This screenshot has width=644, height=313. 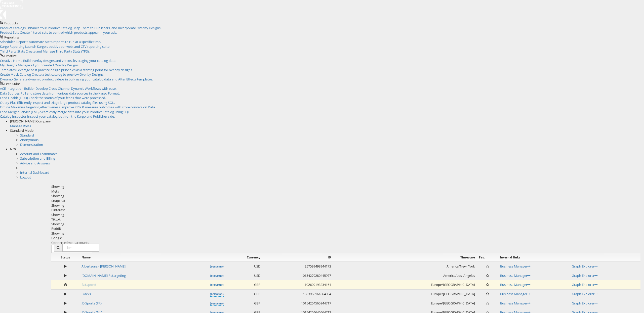 What do you see at coordinates (72, 249) in the screenshot?
I see `button: ConnectmetaAccounts` at bounding box center [72, 249].